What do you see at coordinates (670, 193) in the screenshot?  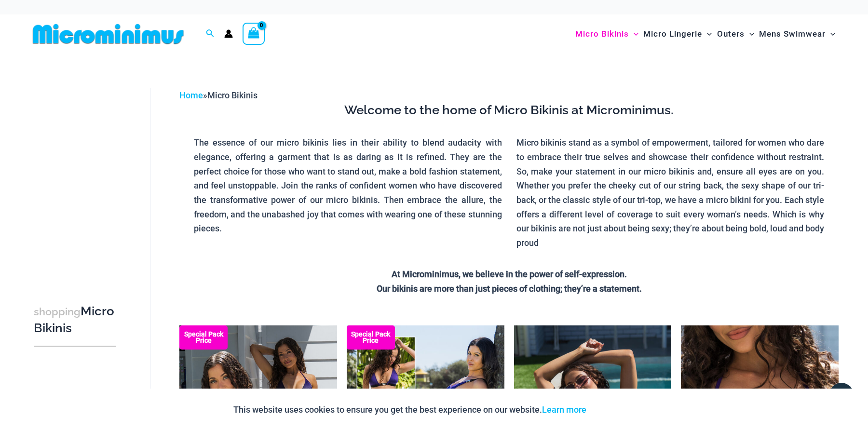 I see `p: Micro bikinis stand as a symbol of empowerment, tailored for women who dare to embrace their true...` at bounding box center [670, 193].